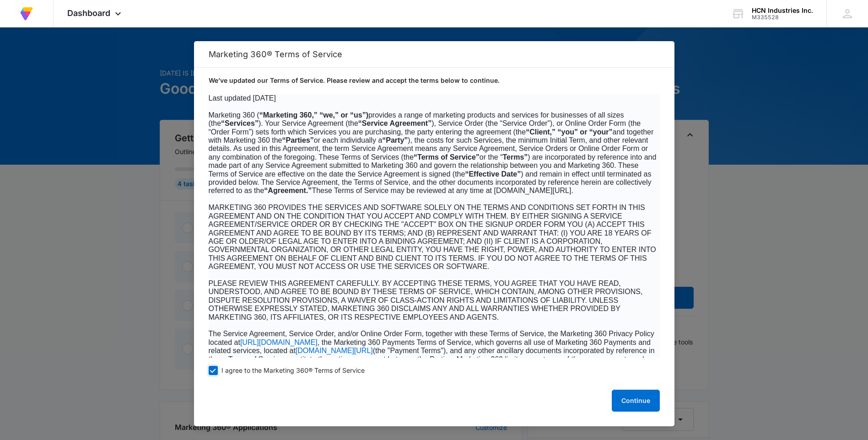  Describe the element at coordinates (297, 140) in the screenshot. I see `b: “Parties”` at that location.